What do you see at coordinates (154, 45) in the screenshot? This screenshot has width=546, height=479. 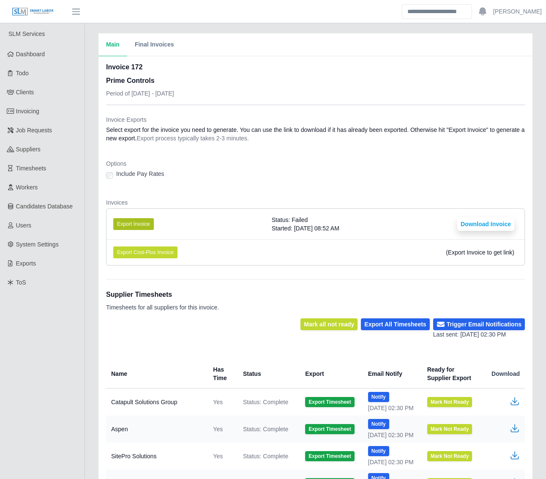 I see `button: Final Invoices` at bounding box center [154, 45].